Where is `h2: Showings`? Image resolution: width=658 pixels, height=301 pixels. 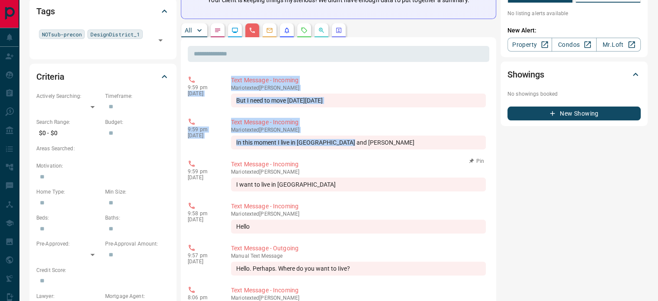 h2: Showings is located at coordinates (526, 74).